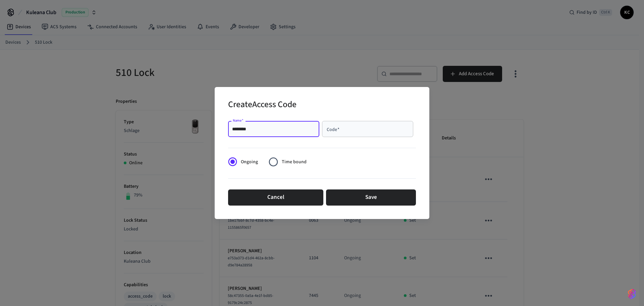  I want to click on span: Time bound, so click(295, 162).